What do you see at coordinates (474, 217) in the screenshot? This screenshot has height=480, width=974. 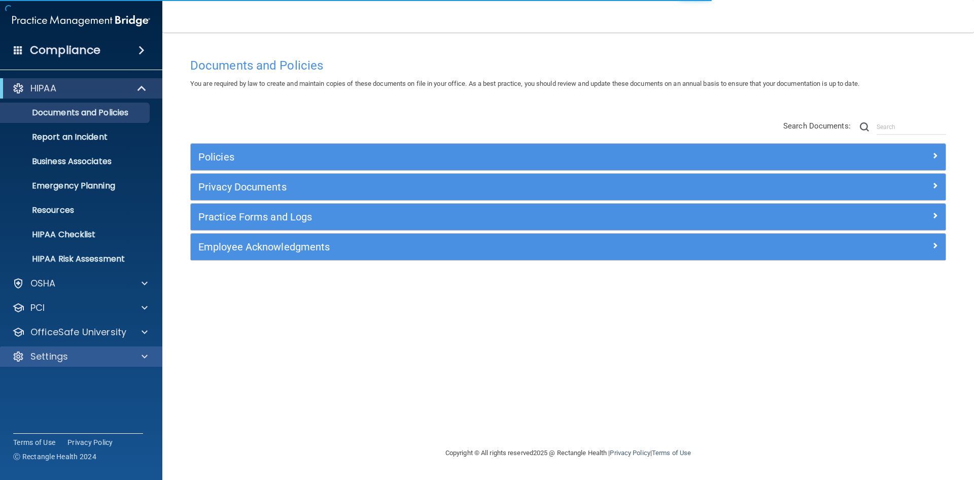 I see `h5: Practice Forms and Logs` at bounding box center [474, 217].